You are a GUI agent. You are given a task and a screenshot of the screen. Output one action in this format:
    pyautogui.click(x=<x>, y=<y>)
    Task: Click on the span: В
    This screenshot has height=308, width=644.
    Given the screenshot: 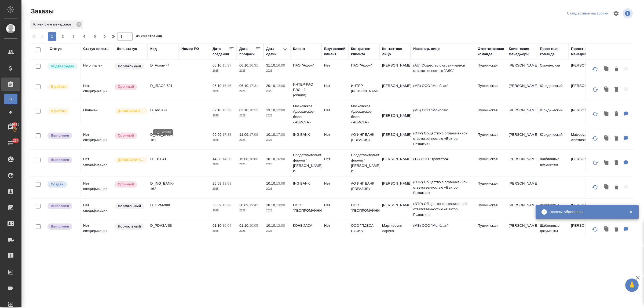 What is the action you would take?
    pyautogui.click(x=11, y=99)
    